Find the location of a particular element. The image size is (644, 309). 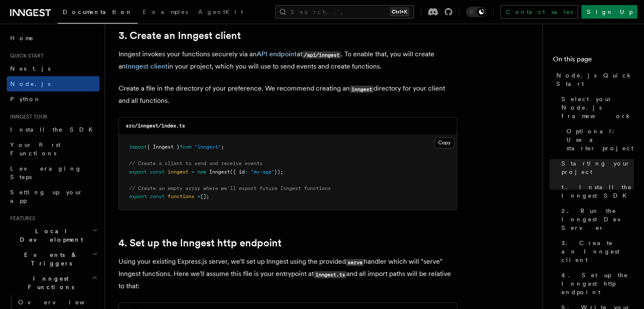

span: "inngest" is located at coordinates (208, 147).